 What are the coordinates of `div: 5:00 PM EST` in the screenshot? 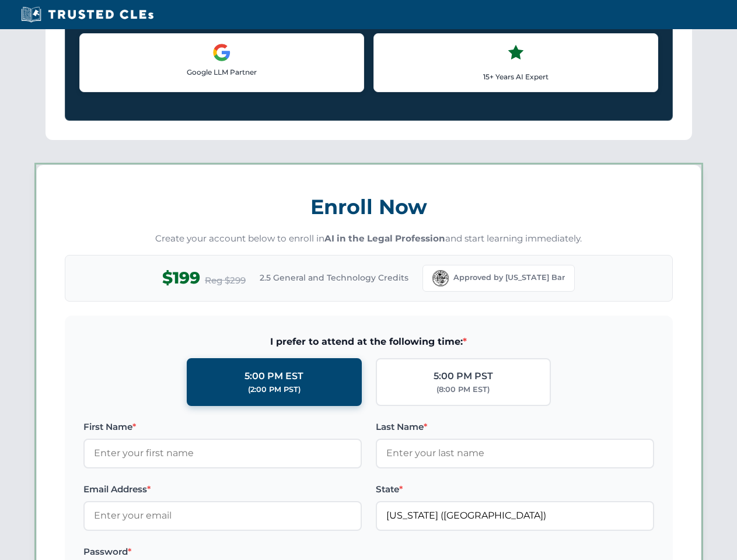 It's located at (274, 376).